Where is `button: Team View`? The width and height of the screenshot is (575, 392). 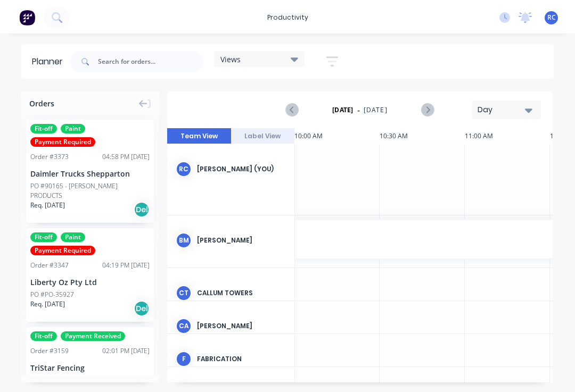
button: Team View is located at coordinates (199, 135).